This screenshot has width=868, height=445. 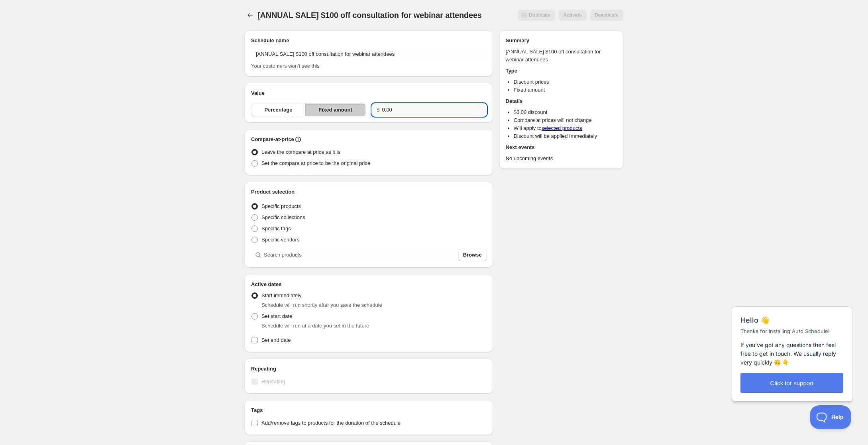 What do you see at coordinates (472, 255) in the screenshot?
I see `span: Browse` at bounding box center [472, 255].